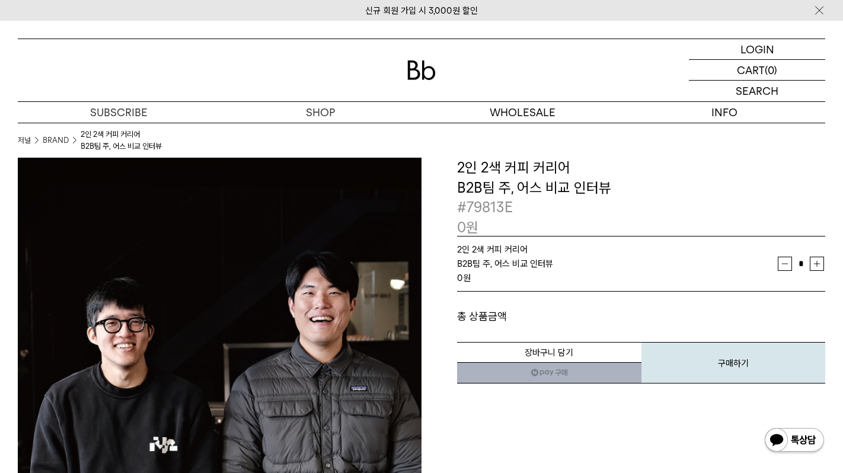 The image size is (843, 473). What do you see at coordinates (757, 91) in the screenshot?
I see `p: SEARCH` at bounding box center [757, 91].